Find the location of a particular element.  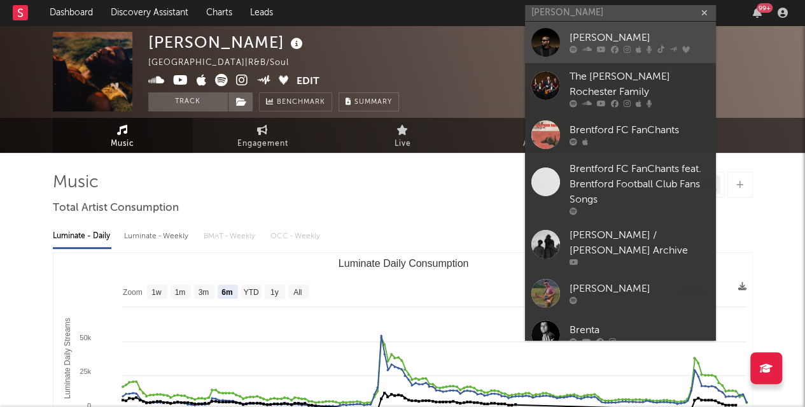

span: Music is located at coordinates (122, 144).